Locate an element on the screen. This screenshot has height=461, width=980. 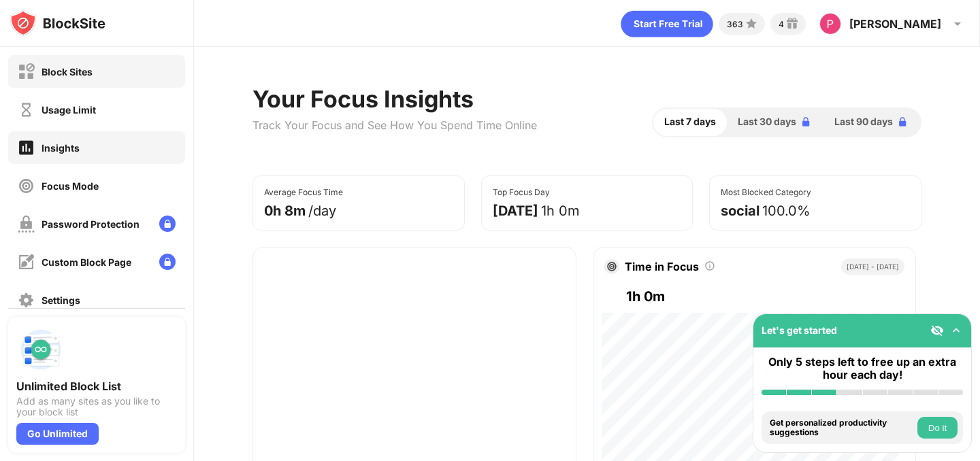
img: time-usage-off.svg is located at coordinates (26, 109).